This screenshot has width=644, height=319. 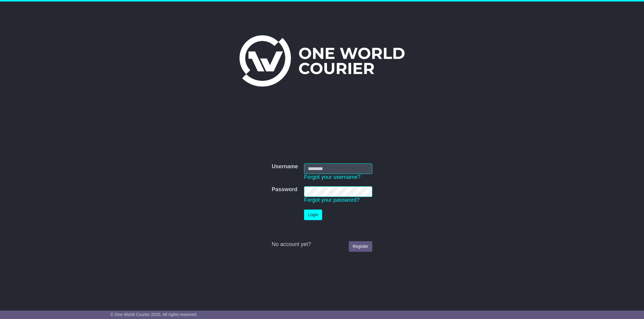 What do you see at coordinates (332, 200) in the screenshot?
I see `a: Forgot your password?` at bounding box center [332, 200].